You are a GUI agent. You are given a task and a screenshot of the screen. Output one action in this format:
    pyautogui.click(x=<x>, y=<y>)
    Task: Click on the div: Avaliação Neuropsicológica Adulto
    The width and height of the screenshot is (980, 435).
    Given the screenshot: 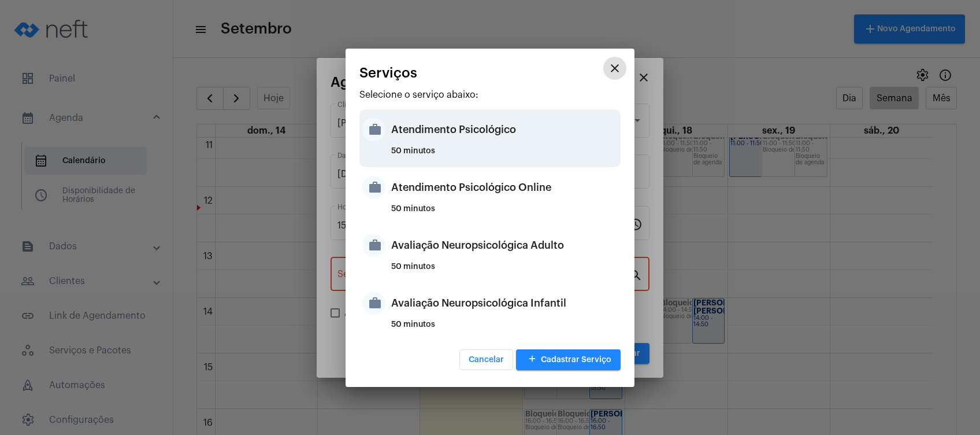 What is the action you would take?
    pyautogui.click(x=504, y=245)
    